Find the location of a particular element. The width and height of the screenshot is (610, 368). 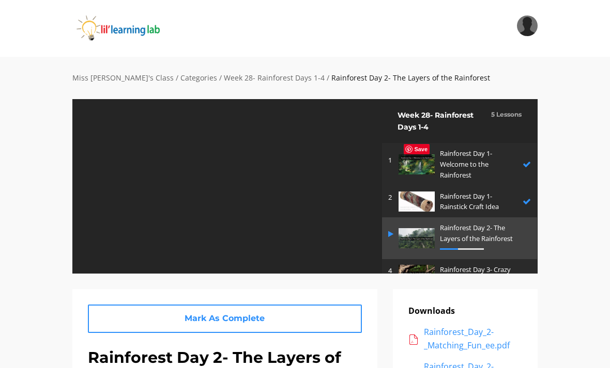

a: Categories is located at coordinates (198, 78).